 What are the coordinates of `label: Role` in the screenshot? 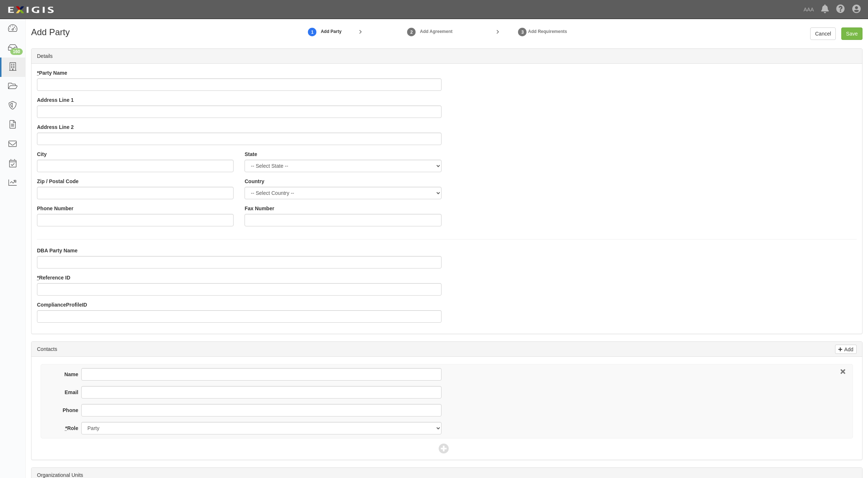 It's located at (68, 429).